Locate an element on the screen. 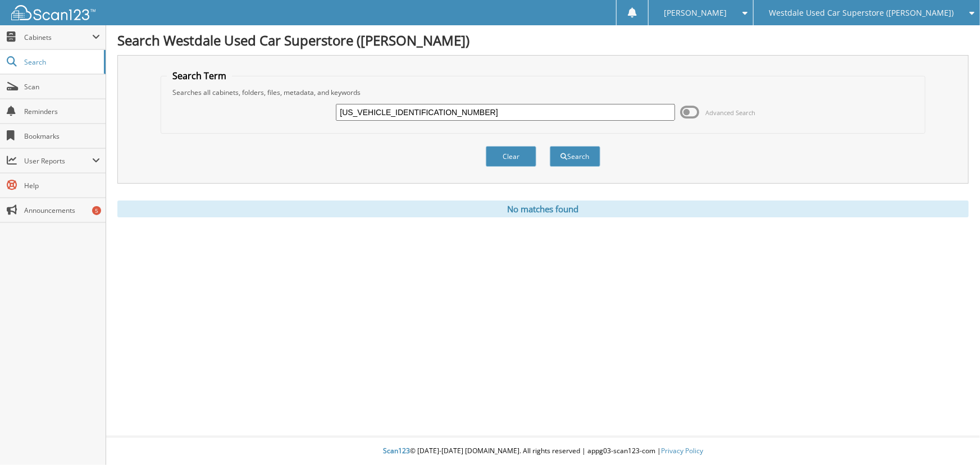  button: Clear is located at coordinates (511, 157).